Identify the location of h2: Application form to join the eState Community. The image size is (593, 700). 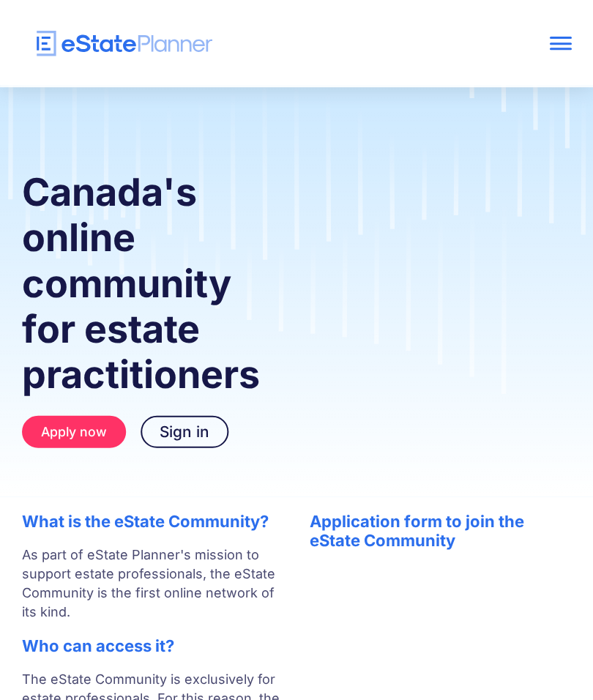
(441, 531).